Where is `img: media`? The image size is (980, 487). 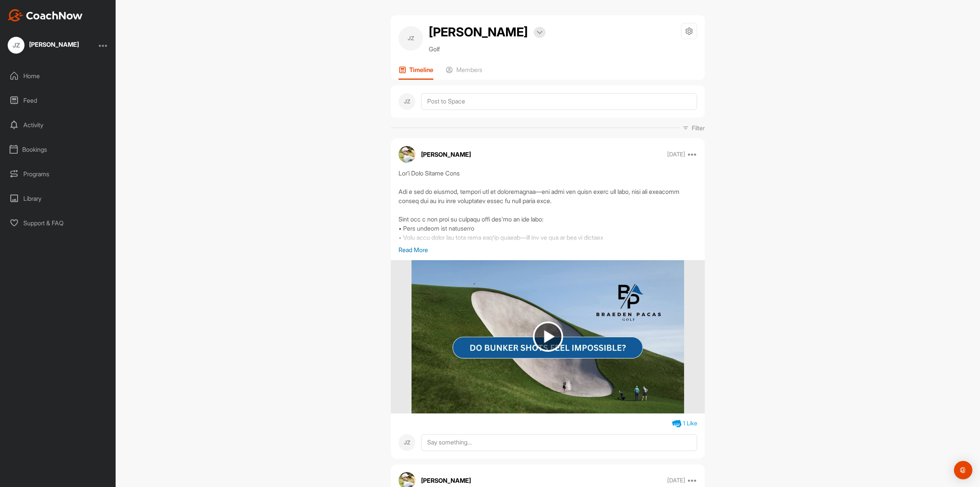 img: media is located at coordinates (548, 337).